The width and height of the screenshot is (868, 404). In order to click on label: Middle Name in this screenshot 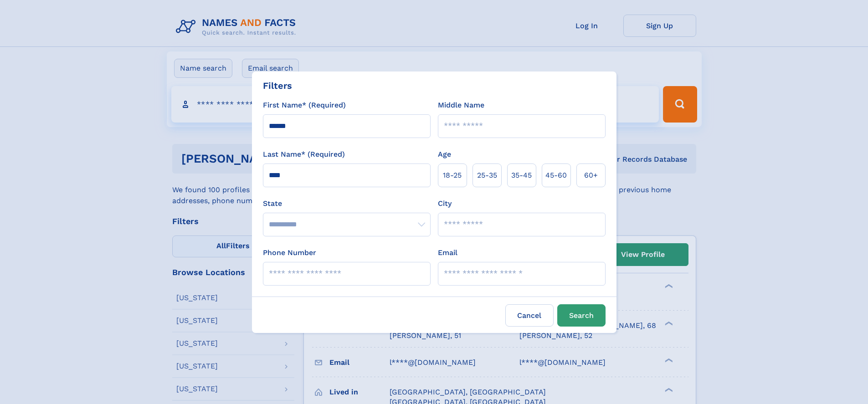, I will do `click(461, 105)`.